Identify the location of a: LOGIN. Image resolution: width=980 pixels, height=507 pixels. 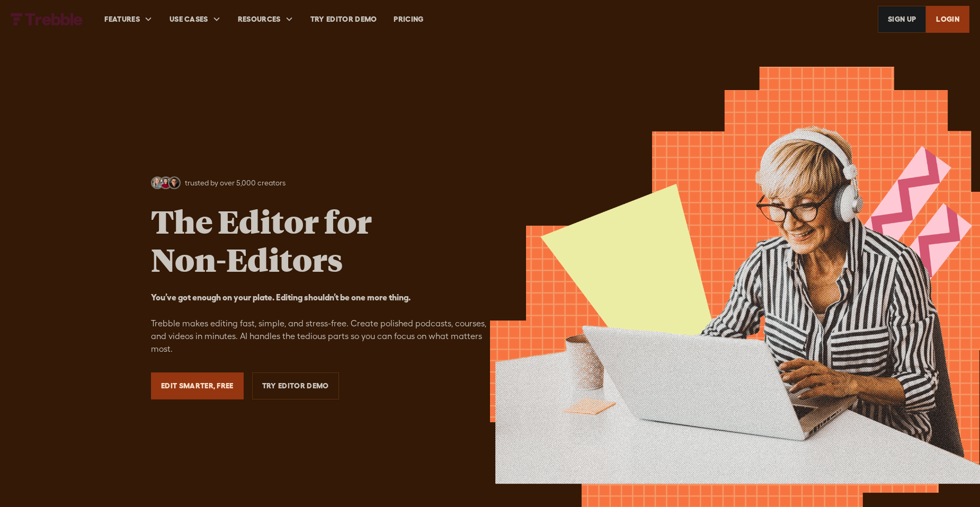
(948, 19).